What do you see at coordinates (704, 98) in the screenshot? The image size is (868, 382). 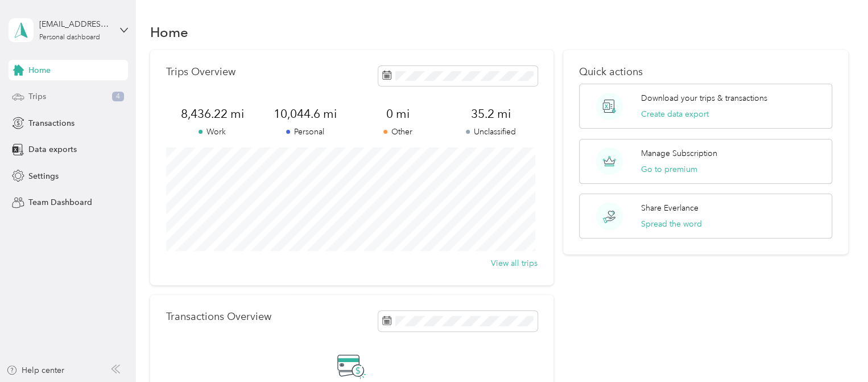 I see `p: Download your trips & transactions` at bounding box center [704, 98].